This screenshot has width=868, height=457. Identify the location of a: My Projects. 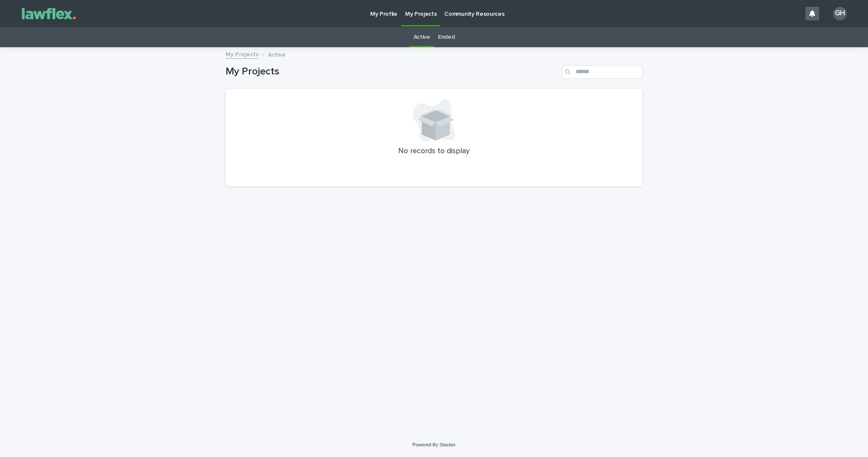
(242, 54).